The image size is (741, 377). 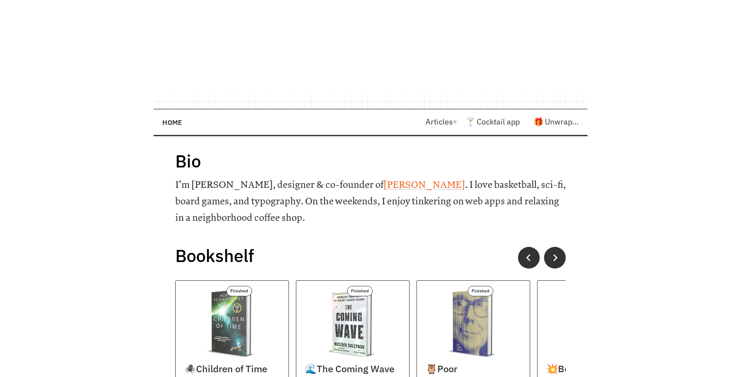 What do you see at coordinates (445, 121) in the screenshot?
I see `a: Articles` at bounding box center [445, 121].